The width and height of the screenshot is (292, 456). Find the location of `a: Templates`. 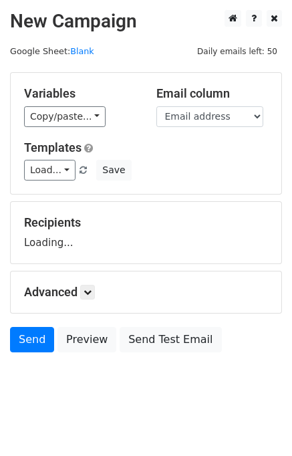

a: Templates is located at coordinates (53, 147).